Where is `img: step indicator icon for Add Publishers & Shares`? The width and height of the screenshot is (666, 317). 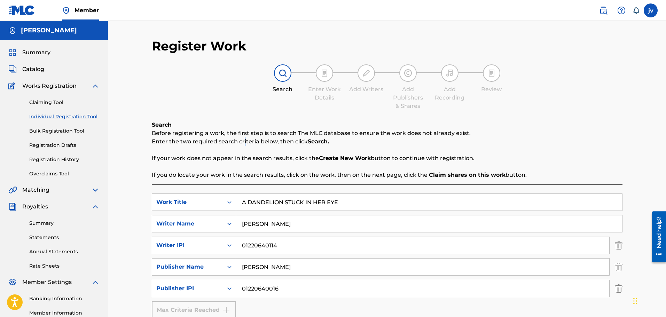 img: step indicator icon for Add Publishers & Shares is located at coordinates (408, 73).